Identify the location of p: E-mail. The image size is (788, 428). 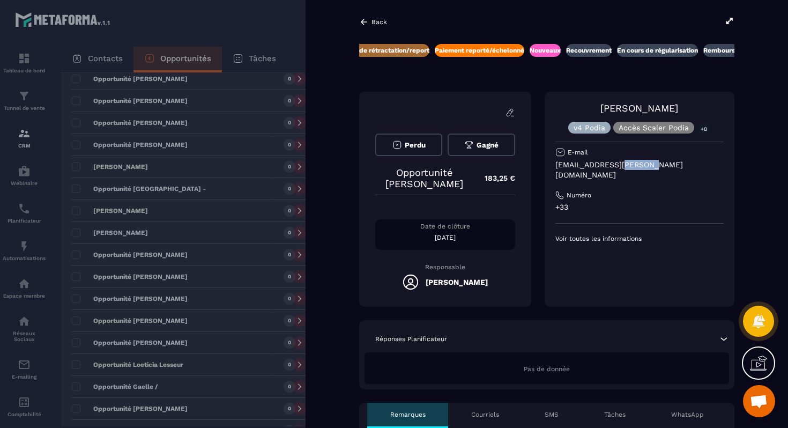
(578, 152).